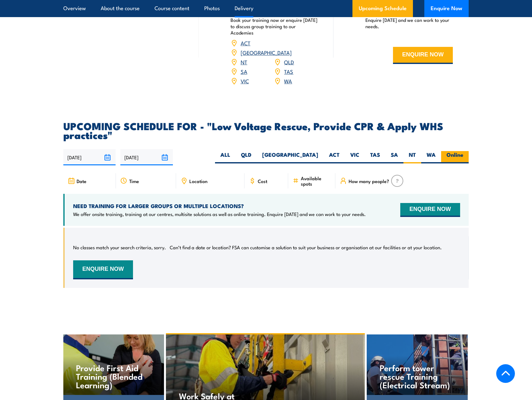 The width and height of the screenshot is (532, 400). Describe the element at coordinates (219, 206) in the screenshot. I see `h4: NEED TRAINING FOR LARGER GROUPS OR MULTIPLE LOCATIONS?` at that location.